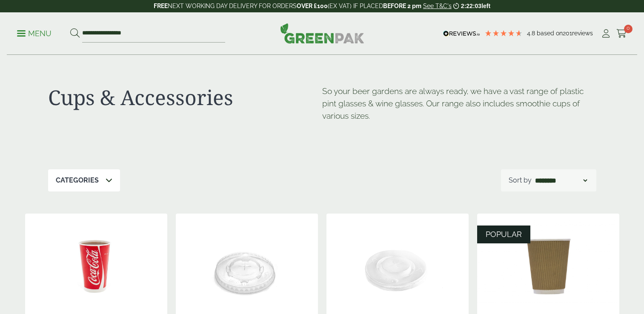 The width and height of the screenshot is (644, 314). What do you see at coordinates (471, 6) in the screenshot?
I see `span: 2:22:03` at bounding box center [471, 6].